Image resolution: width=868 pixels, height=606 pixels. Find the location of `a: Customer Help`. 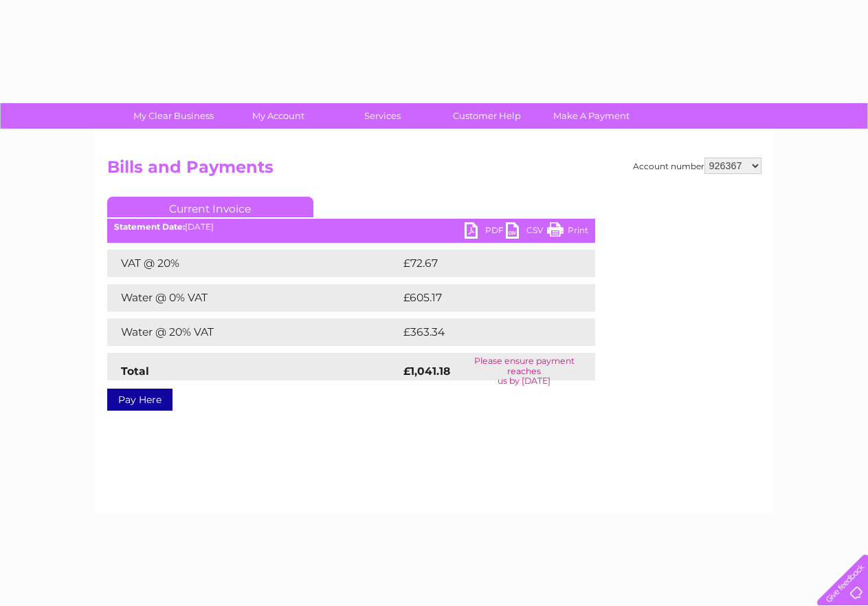

a: Customer Help is located at coordinates (487, 116).